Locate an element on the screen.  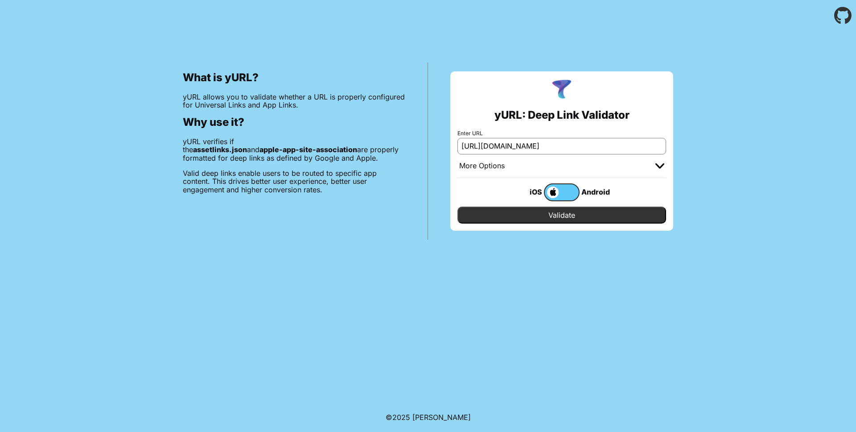
p: yURL verifies if the and are properly formatted for deep links as defined by Google and Apple. is located at coordinates (294, 149).